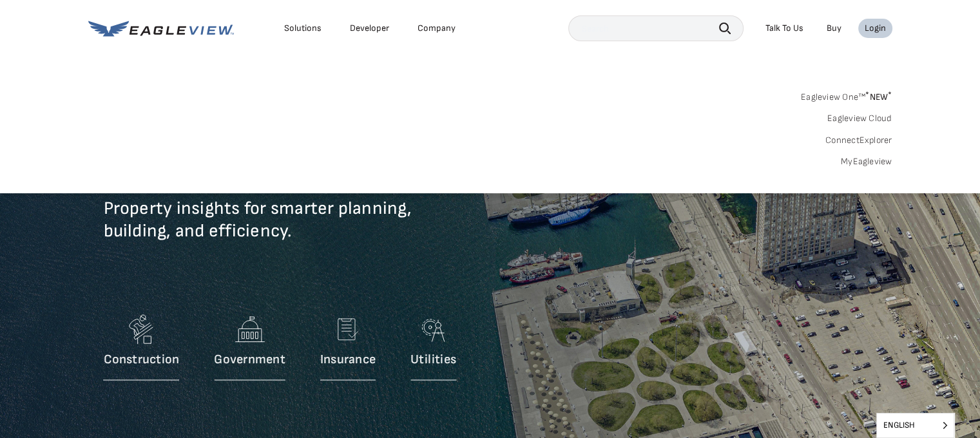 Image resolution: width=980 pixels, height=438 pixels. I want to click on a: Developer, so click(369, 28).